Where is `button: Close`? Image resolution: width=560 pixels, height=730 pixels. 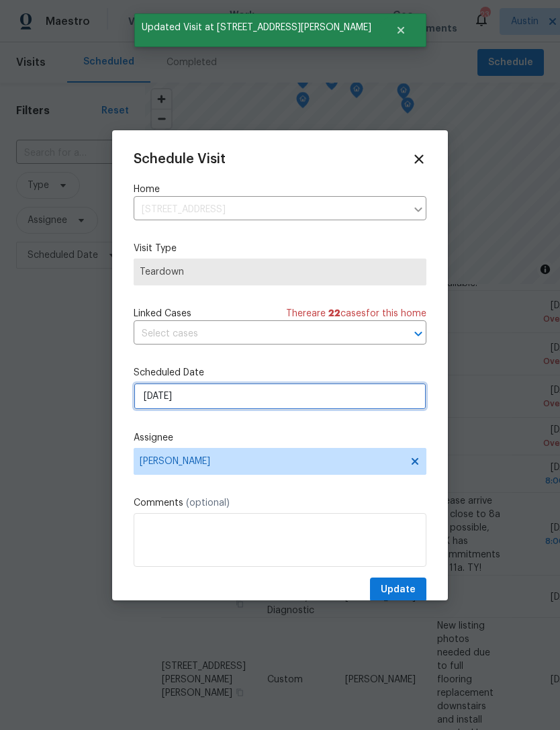
button: Close is located at coordinates (401, 30).